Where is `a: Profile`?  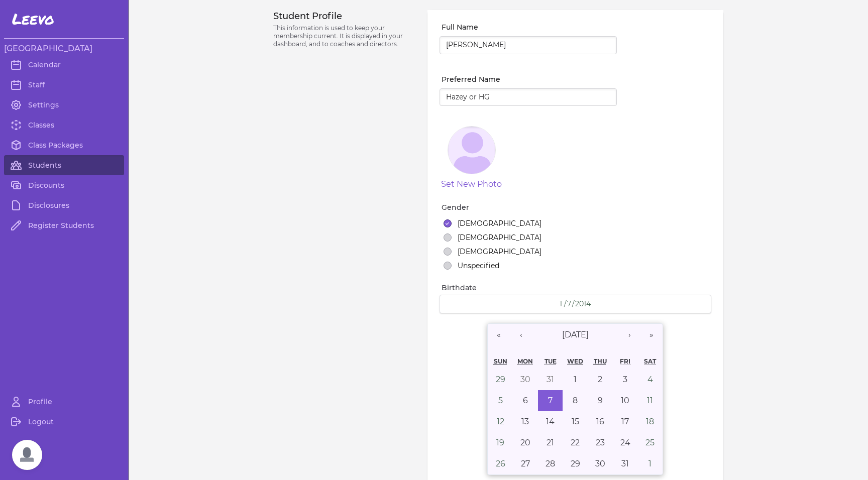 a: Profile is located at coordinates (64, 402).